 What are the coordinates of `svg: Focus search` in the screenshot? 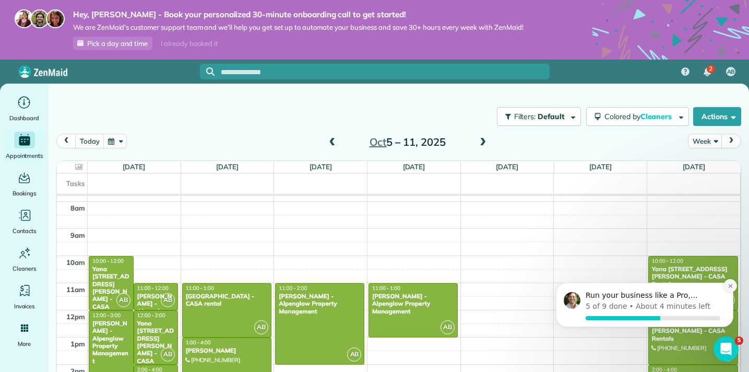 It's located at (210, 72).